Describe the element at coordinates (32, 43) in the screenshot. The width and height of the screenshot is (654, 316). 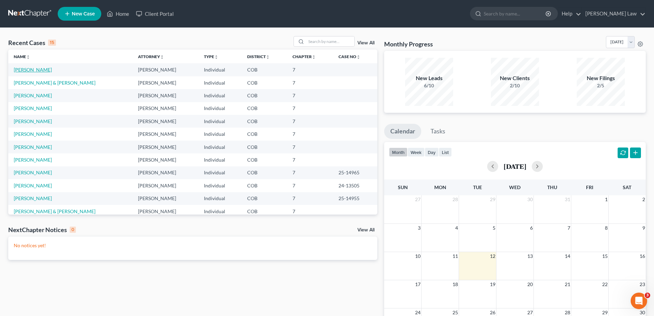
I see `div: Recent Cases` at that location.